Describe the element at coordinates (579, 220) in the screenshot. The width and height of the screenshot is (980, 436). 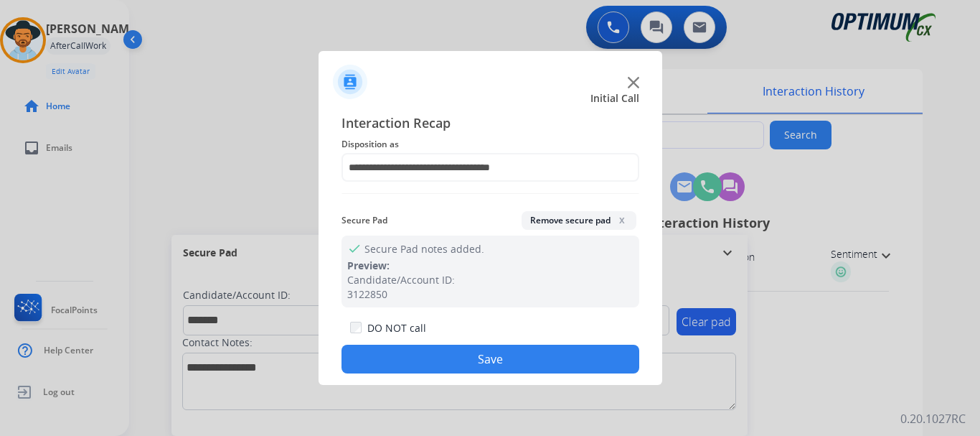
I see `button: Remove secure padx` at that location.